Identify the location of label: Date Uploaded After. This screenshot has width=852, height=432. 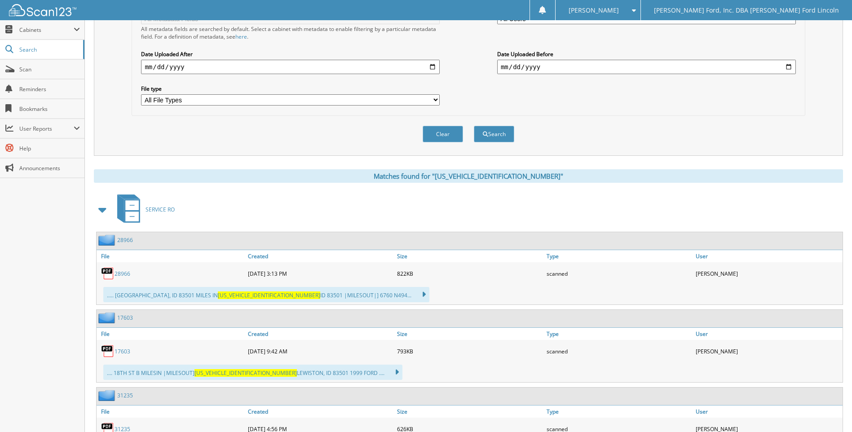
(290, 54).